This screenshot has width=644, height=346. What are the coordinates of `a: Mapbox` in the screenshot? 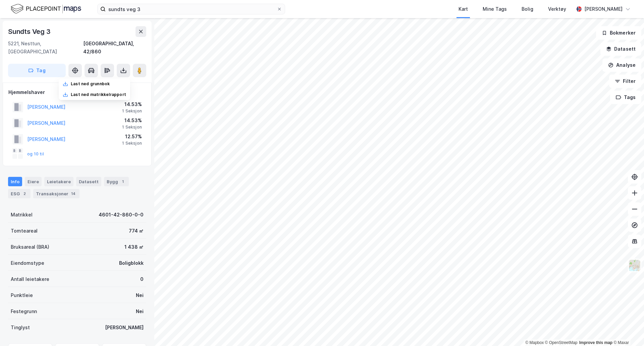 It's located at (534, 342).